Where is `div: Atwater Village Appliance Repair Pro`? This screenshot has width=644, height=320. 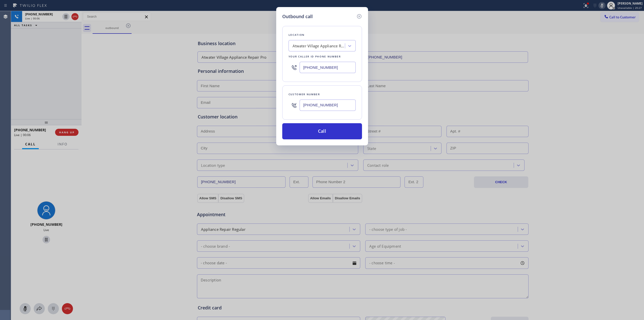 div: Atwater Village Appliance Repair Pro is located at coordinates (319, 46).